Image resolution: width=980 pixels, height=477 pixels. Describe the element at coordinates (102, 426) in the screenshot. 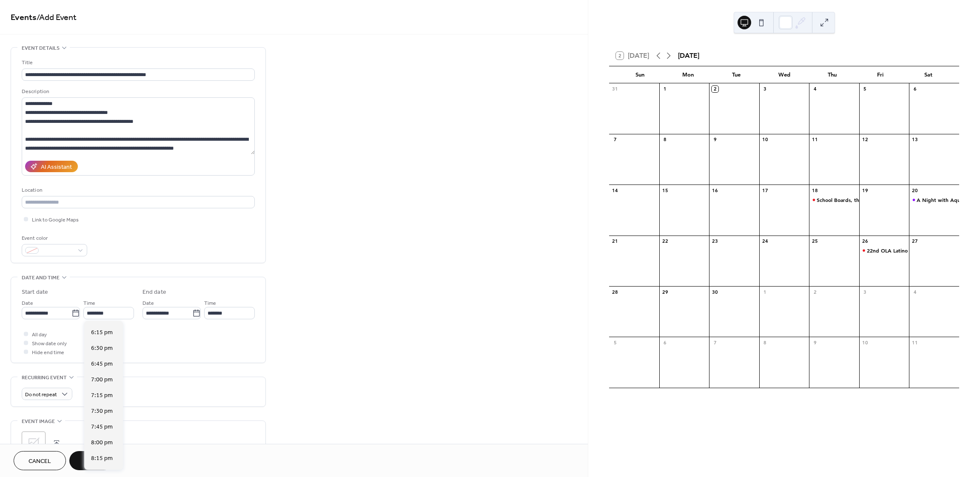

I see `span: 7:45 pm` at that location.